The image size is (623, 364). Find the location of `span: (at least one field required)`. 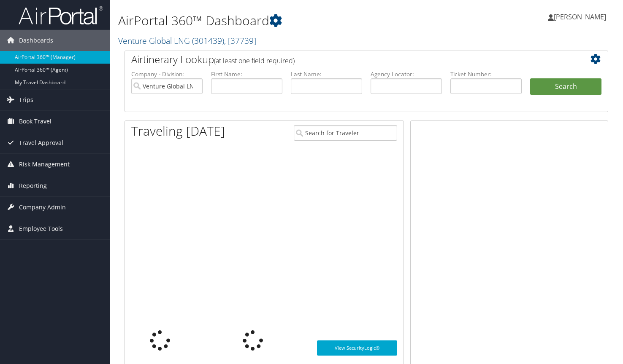

span: (at least one field required) is located at coordinates (254, 61).